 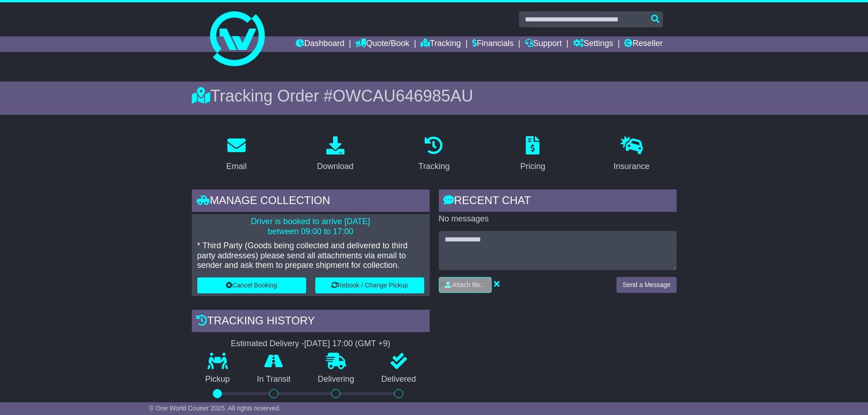 What do you see at coordinates (493, 44) in the screenshot?
I see `a: Financials` at bounding box center [493, 44].